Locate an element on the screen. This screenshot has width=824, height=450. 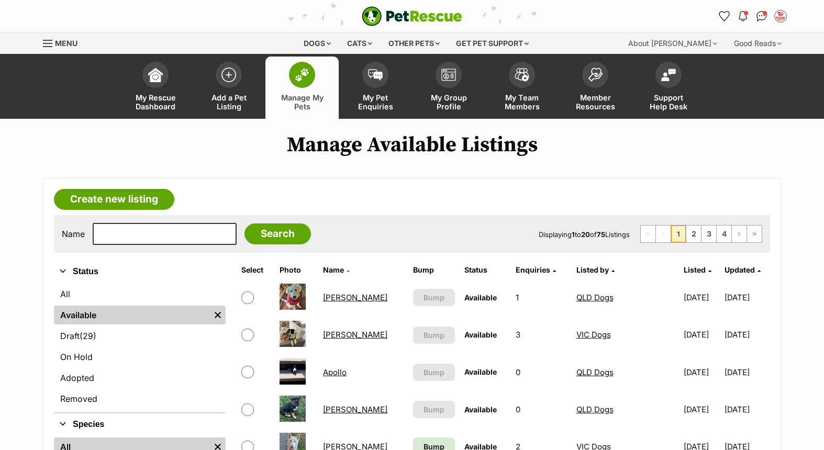
img: help-desk-icon-fdf02630f3aa405de69fd3d07c3f3aa587a6932b1a1747fa1d2bba05be0121f9.svg is located at coordinates (669, 75).